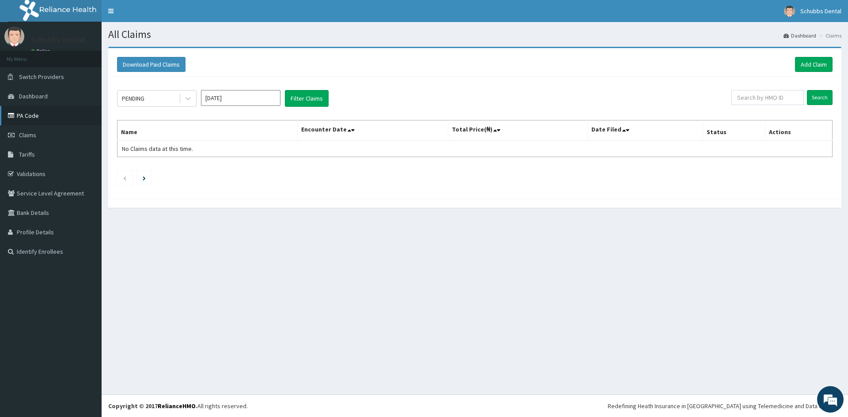  What do you see at coordinates (27, 154) in the screenshot?
I see `span: Tariffs` at bounding box center [27, 154].